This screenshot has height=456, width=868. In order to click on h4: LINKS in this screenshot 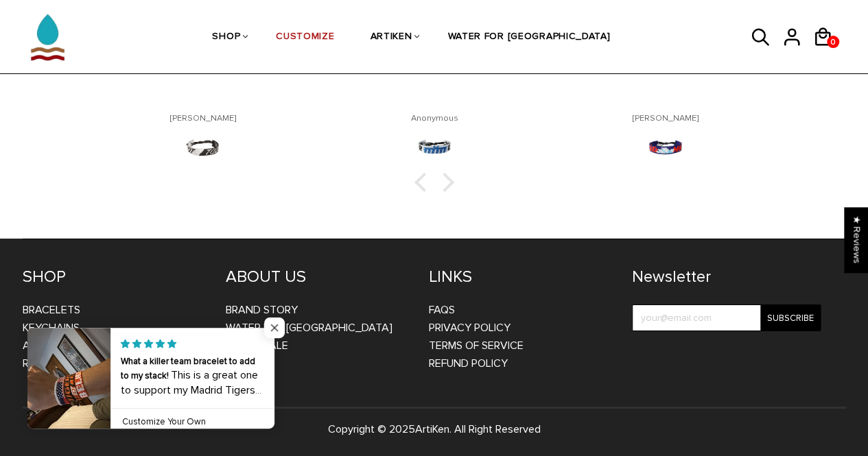, I will do `click(520, 277)`.